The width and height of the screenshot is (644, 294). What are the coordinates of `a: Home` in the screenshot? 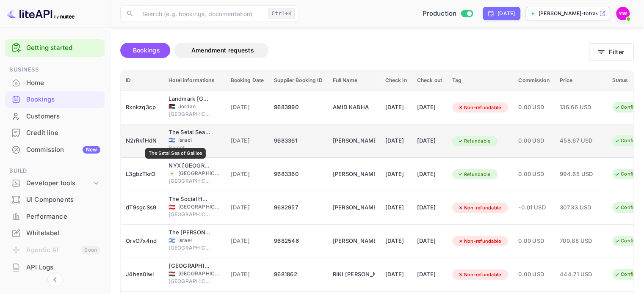 It's located at (55, 83).